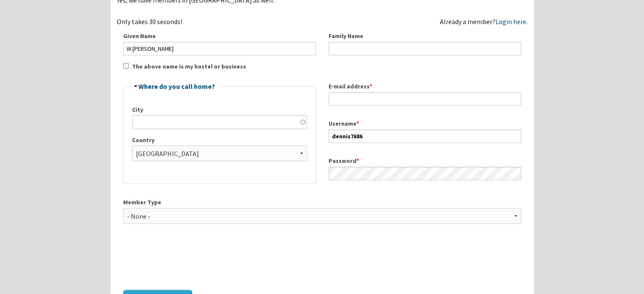 This screenshot has width=644, height=294. What do you see at coordinates (189, 66) in the screenshot?
I see `label: The above name is my hostel or business` at bounding box center [189, 66].